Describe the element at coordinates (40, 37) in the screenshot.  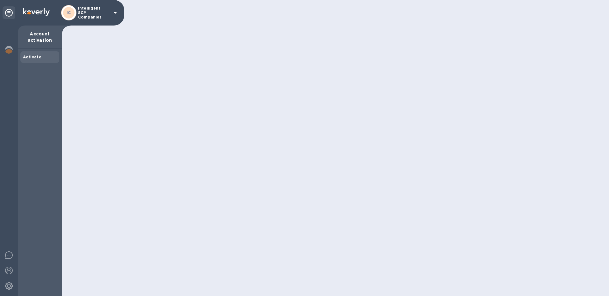
I see `p: Account activation` at that location.